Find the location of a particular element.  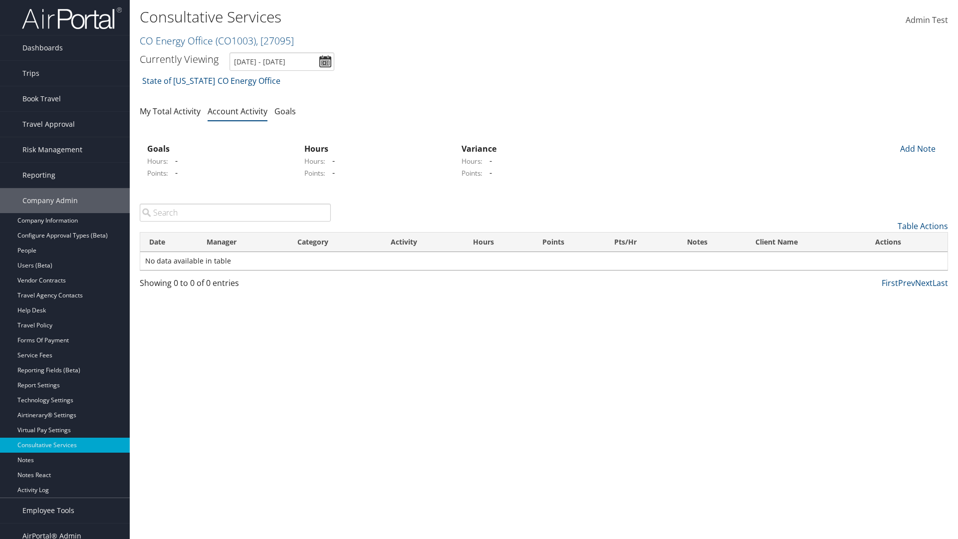

a: Admin Test is located at coordinates (926, 20).